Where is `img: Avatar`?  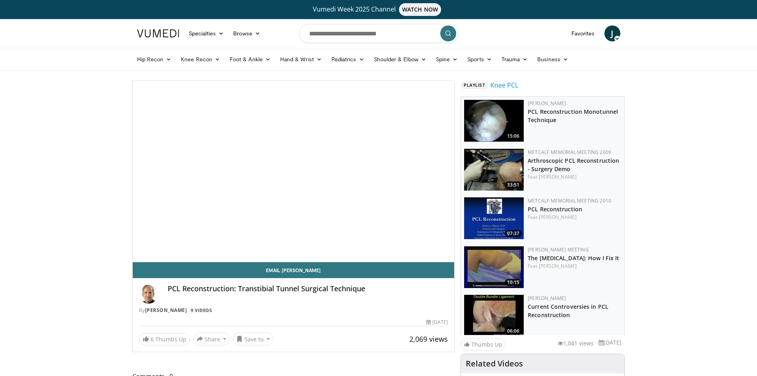
img: Avatar is located at coordinates (149, 294).